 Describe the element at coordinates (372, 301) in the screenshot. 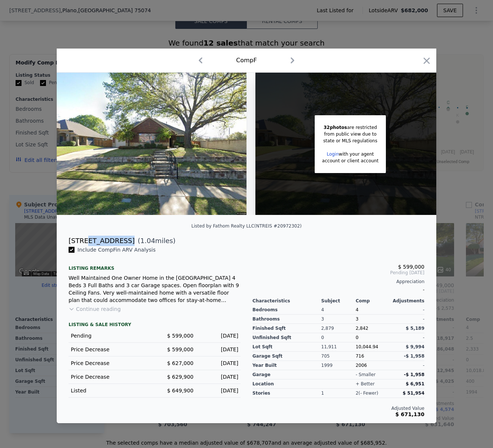

I see `div: Comp` at that location.